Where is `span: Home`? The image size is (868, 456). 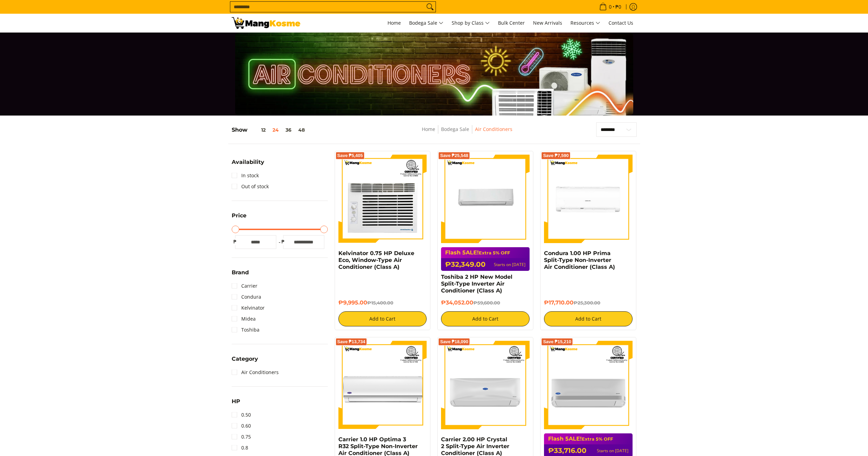 span: Home is located at coordinates (394, 23).